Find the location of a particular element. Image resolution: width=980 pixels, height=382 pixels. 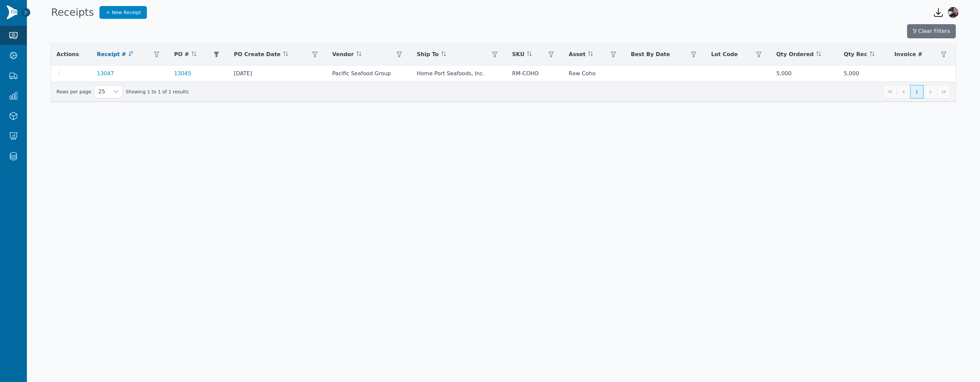

span: PO # is located at coordinates (182, 54).